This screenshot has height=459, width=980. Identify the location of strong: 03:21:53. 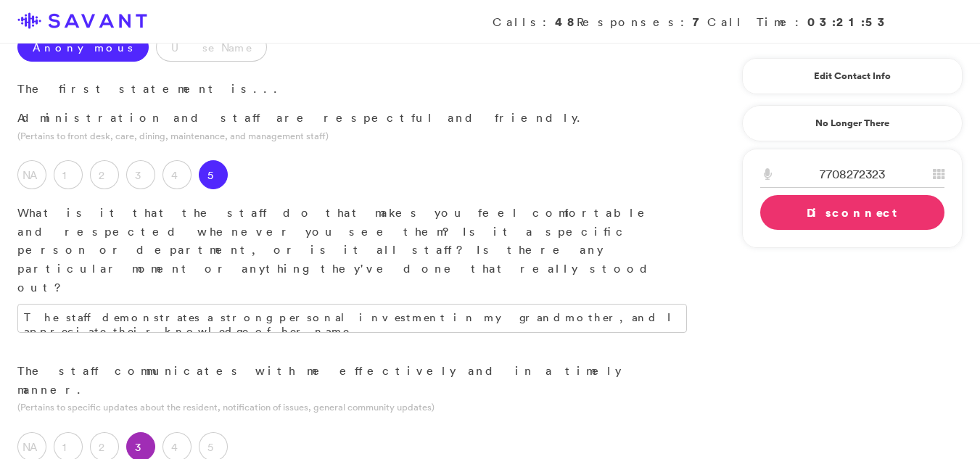
(848, 22).